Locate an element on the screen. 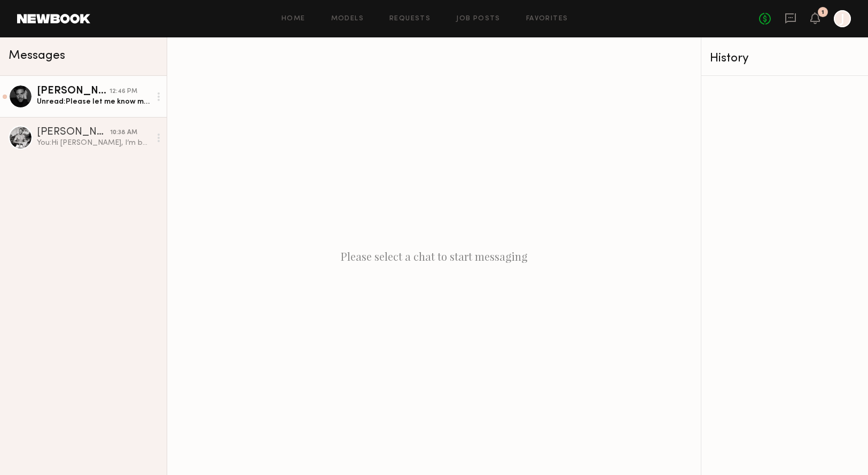  span: Messages is located at coordinates (37, 55).